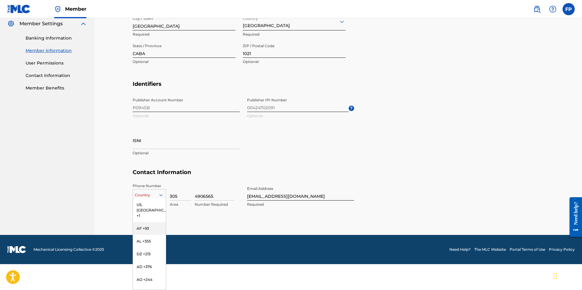  Describe the element at coordinates (56, 63) in the screenshot. I see `a: User Permissions` at that location.